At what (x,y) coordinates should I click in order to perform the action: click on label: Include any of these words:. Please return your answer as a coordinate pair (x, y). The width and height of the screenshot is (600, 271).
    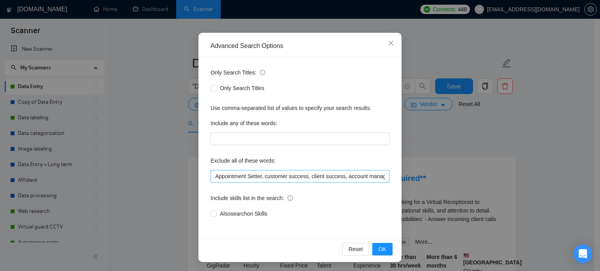
    Looking at the image, I should click on (244, 123).